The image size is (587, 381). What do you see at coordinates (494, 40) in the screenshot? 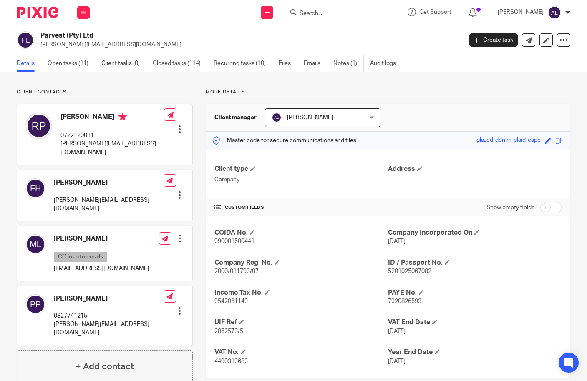
I see `a: Create task` at bounding box center [494, 40].